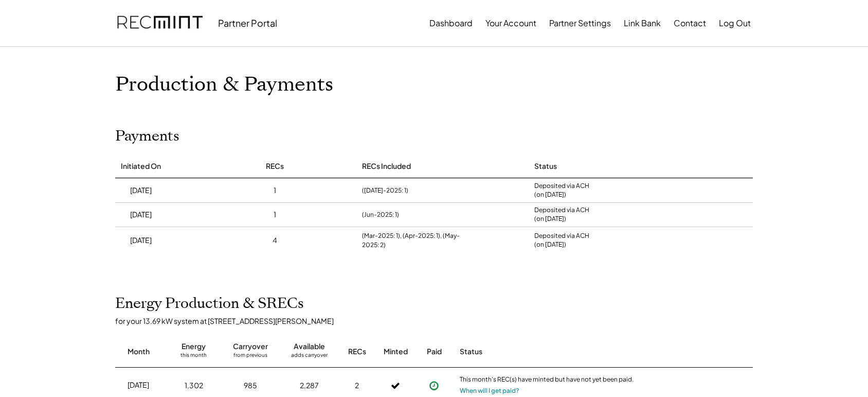 This screenshot has height=397, width=868. Describe the element at coordinates (580, 23) in the screenshot. I see `button: Partner Settings` at that location.